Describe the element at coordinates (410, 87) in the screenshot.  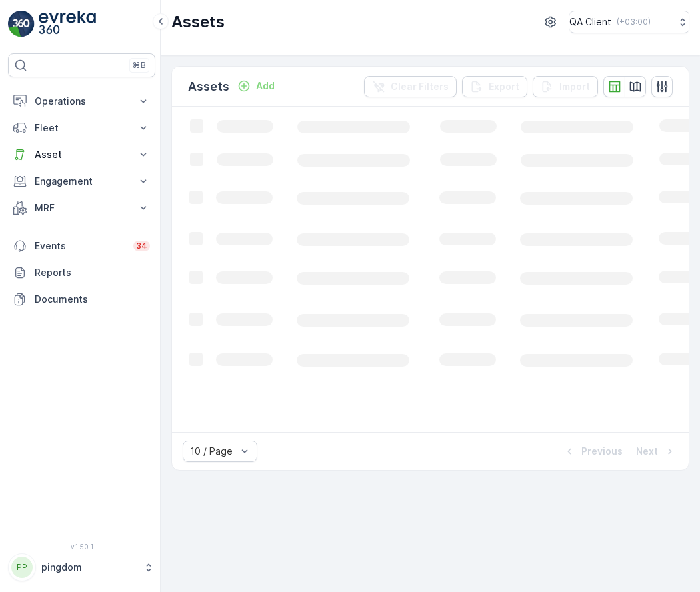
I see `button: Clear Filters` at that location.